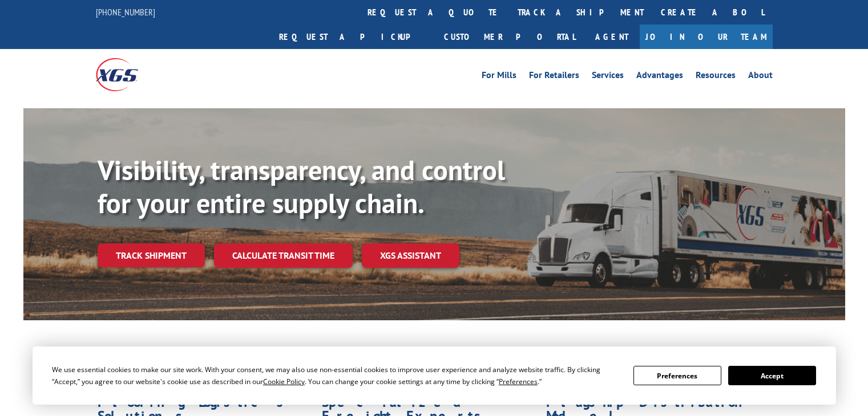 The image size is (868, 416). I want to click on a: Join Our Team, so click(706, 37).